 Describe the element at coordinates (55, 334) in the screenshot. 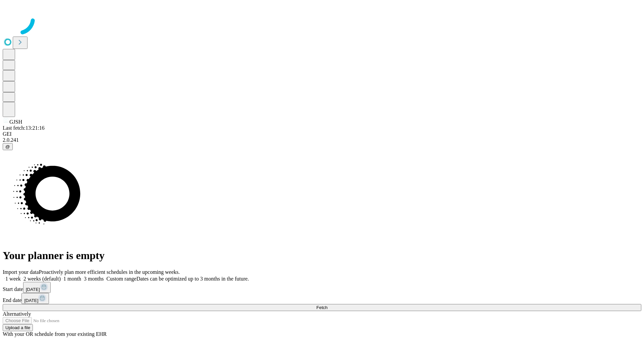

I see `span: With your OR schedule from your existing EHR` at that location.